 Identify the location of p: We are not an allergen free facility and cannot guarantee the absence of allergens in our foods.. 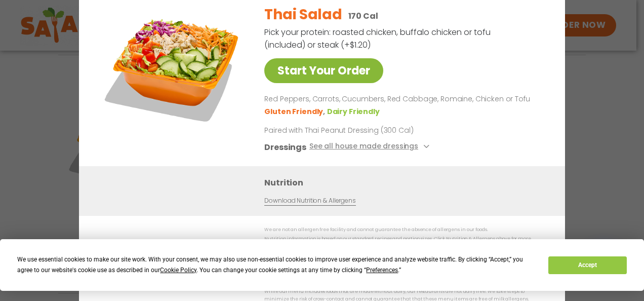
(405, 229).